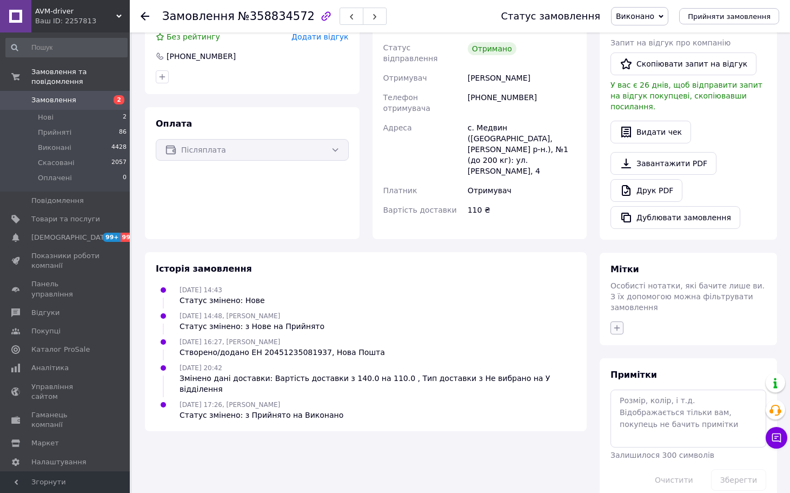  Describe the element at coordinates (261, 415) in the screenshot. I see `div: Статус змінено: з Прийнято на Виконано` at that location.